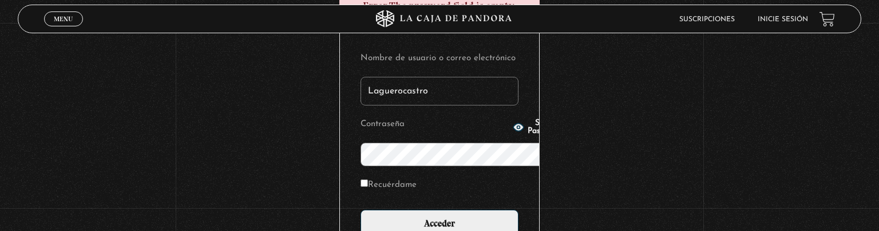 The height and width of the screenshot is (231, 879). Describe the element at coordinates (707, 19) in the screenshot. I see `a: Suscripciones` at that location.